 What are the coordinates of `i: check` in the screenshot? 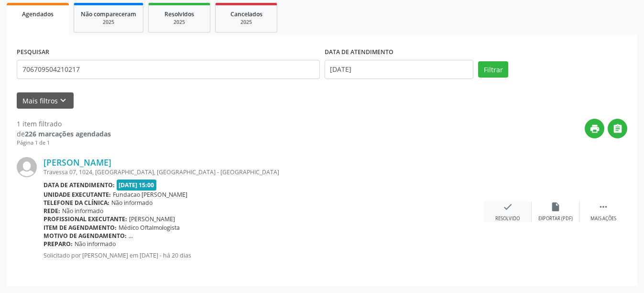 It's located at (507, 206).